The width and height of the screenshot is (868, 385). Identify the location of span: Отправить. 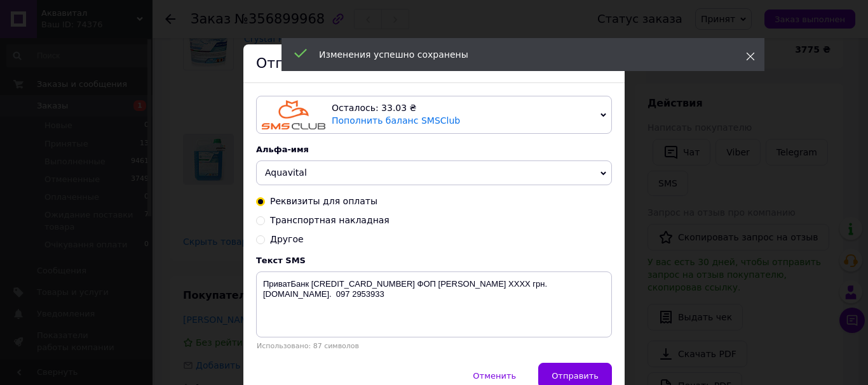
(576, 376).